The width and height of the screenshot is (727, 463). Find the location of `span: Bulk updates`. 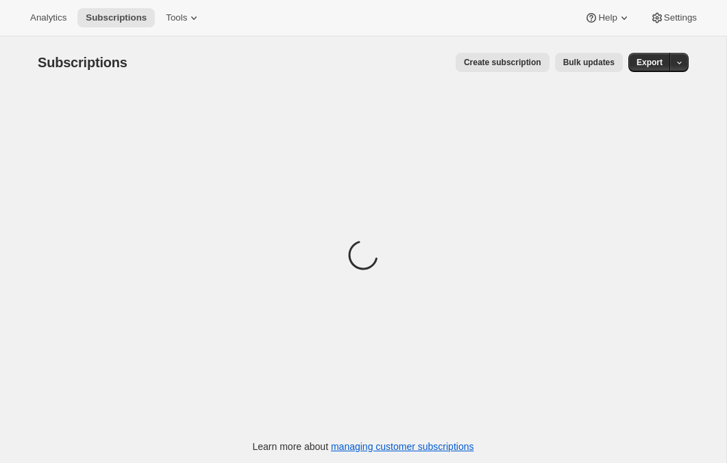

span: Bulk updates is located at coordinates (589, 62).